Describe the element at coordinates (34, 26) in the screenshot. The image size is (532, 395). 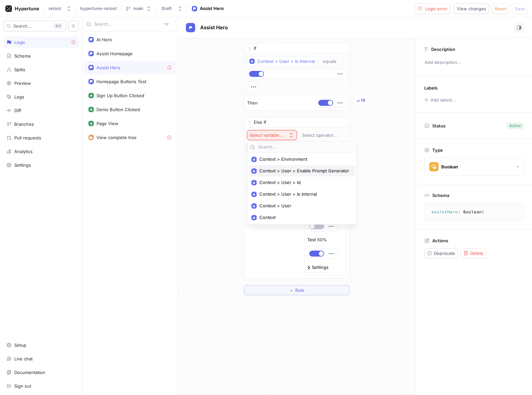
I see `button: Search...K` at that location.